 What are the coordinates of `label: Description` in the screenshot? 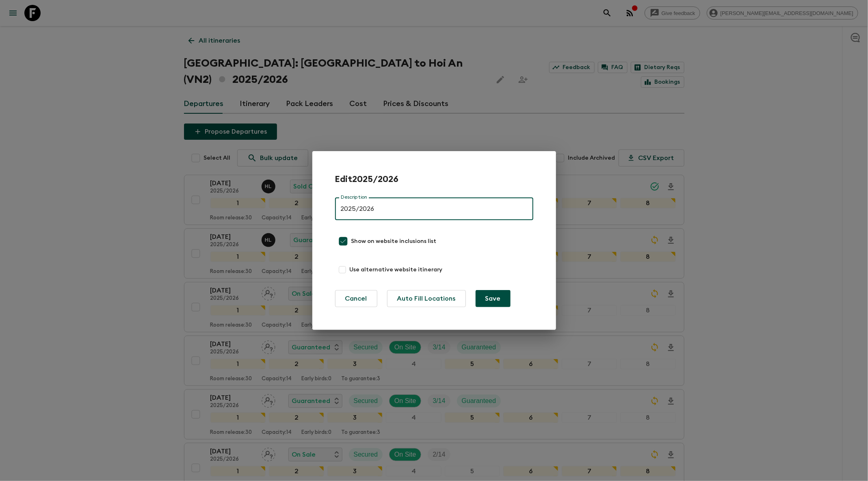 It's located at (354, 197).